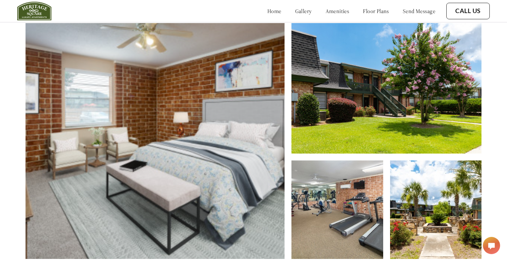 Image resolution: width=507 pixels, height=261 pixels. I want to click on a: Call Us, so click(468, 11).